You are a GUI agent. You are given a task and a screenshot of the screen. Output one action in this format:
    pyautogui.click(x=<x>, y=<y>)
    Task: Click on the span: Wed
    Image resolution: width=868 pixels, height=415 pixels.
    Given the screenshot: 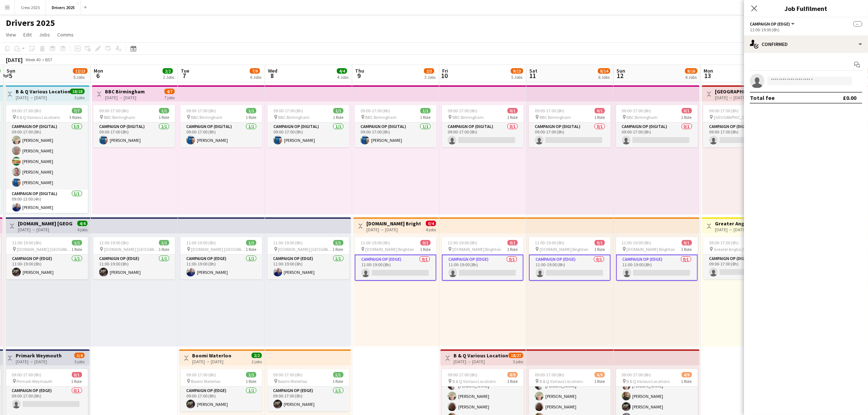 What is the action you would take?
    pyautogui.click(x=273, y=71)
    